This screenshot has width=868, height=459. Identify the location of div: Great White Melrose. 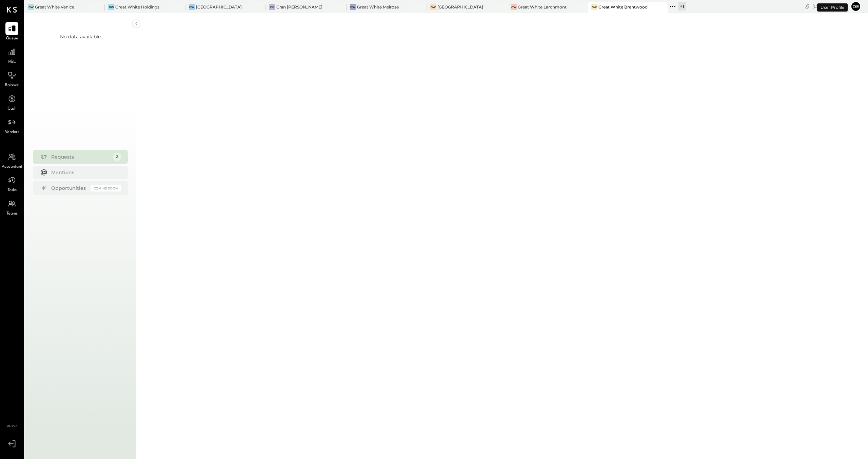
(378, 7).